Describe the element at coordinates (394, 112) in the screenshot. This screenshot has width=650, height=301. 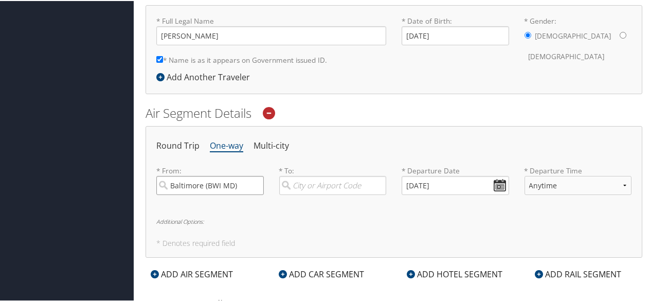
I see `h2: Air Segment Details` at that location.